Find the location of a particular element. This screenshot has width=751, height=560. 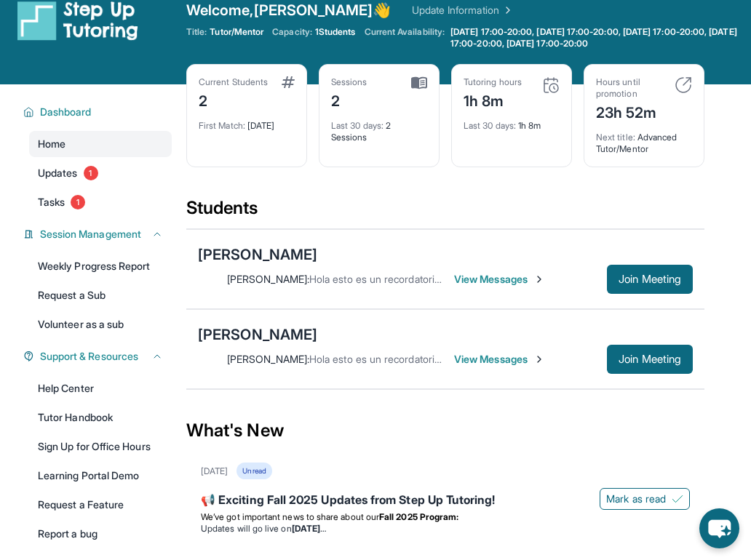

a: Sign Up for Office Hours is located at coordinates (101, 446).